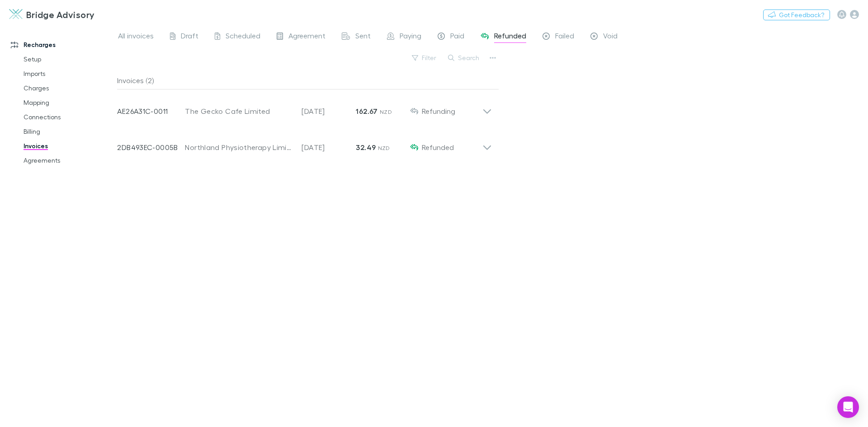 The width and height of the screenshot is (868, 427). Describe the element at coordinates (151, 111) in the screenshot. I see `p: AE26A31C-0011` at that location.